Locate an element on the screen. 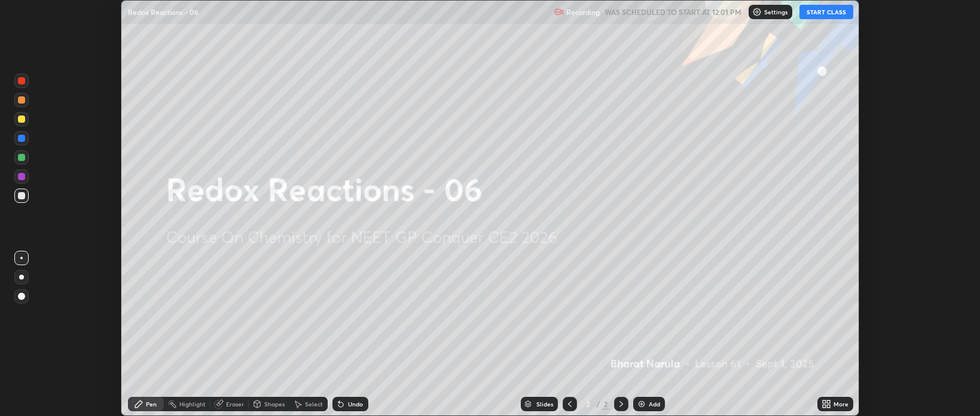 The width and height of the screenshot is (980, 416). p: Recording is located at coordinates (583, 12).